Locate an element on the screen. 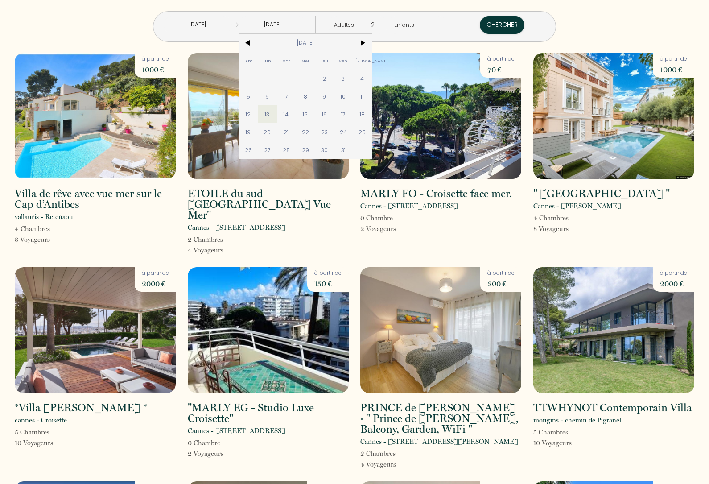 This screenshot has width=709, height=484. h2: TTWHYNOT Contemporain Villa is located at coordinates (612, 407).